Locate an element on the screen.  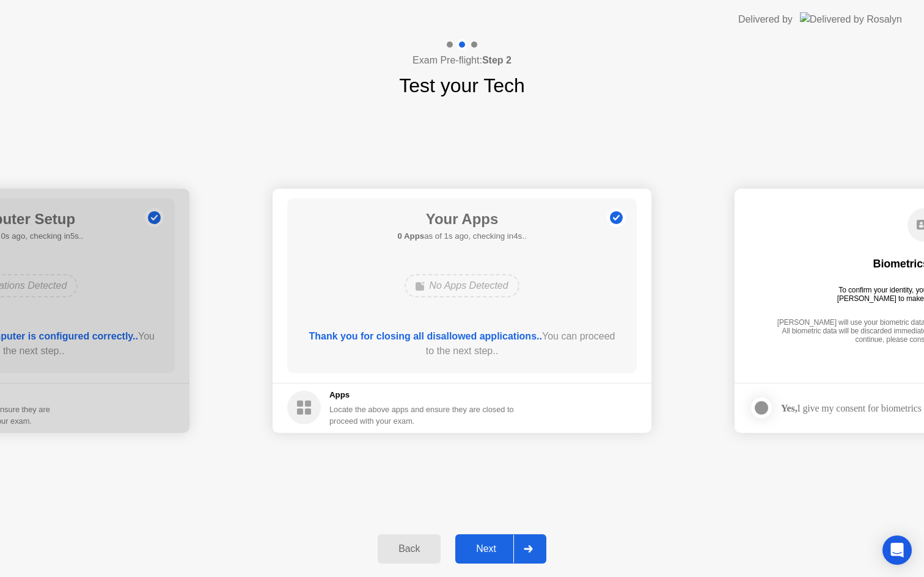
div: You can proceed to the next step.. is located at coordinates (462, 344).